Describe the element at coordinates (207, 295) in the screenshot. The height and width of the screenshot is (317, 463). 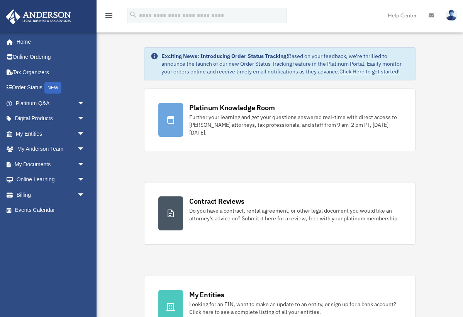
I see `div: My Entities` at that location.